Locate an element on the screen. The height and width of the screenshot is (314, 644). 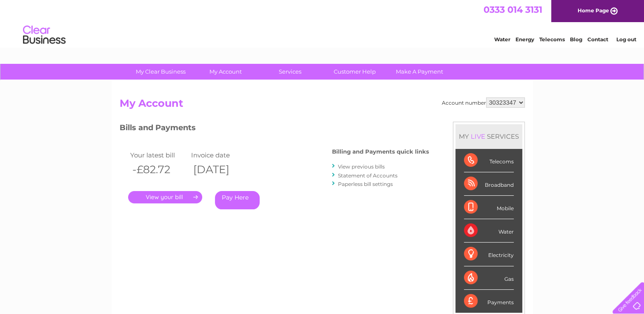
a: Make A Payment is located at coordinates (419, 71).